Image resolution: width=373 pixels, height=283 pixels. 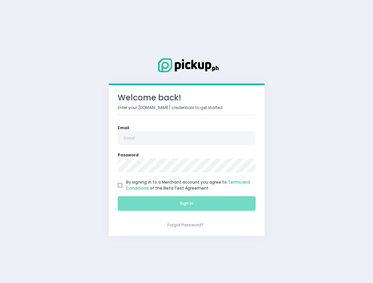 What do you see at coordinates (123, 128) in the screenshot?
I see `label: Email` at bounding box center [123, 128].